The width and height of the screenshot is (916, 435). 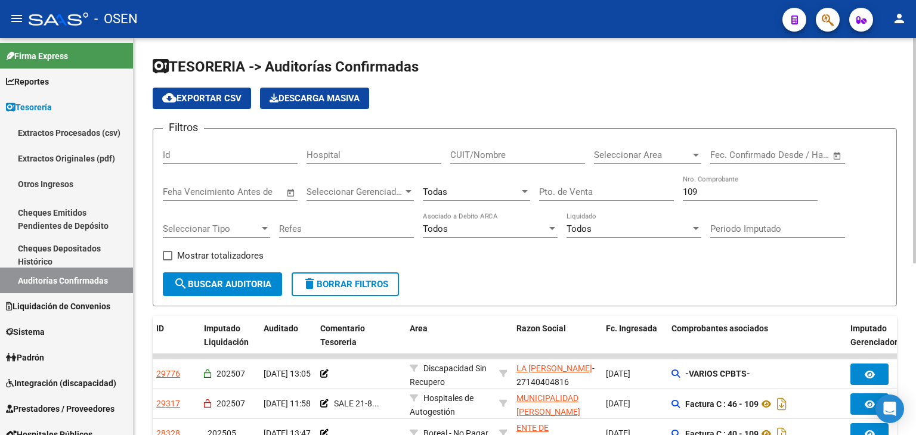 I want to click on span: Todas, so click(x=435, y=192).